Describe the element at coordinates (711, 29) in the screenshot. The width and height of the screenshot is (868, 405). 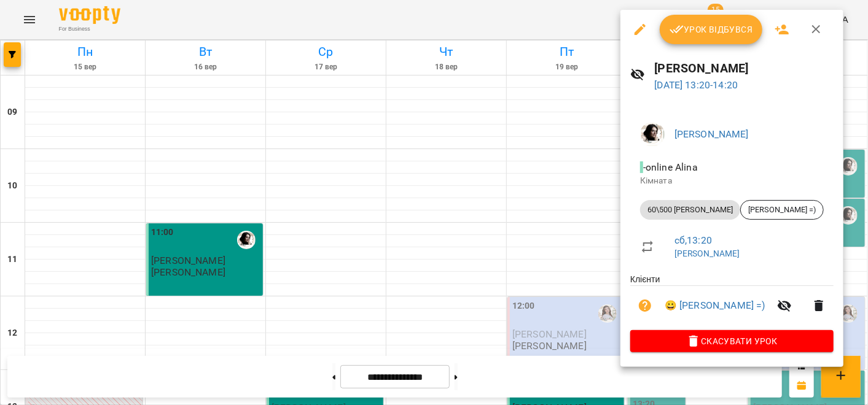
I see `button: Урок відбувся` at that location.